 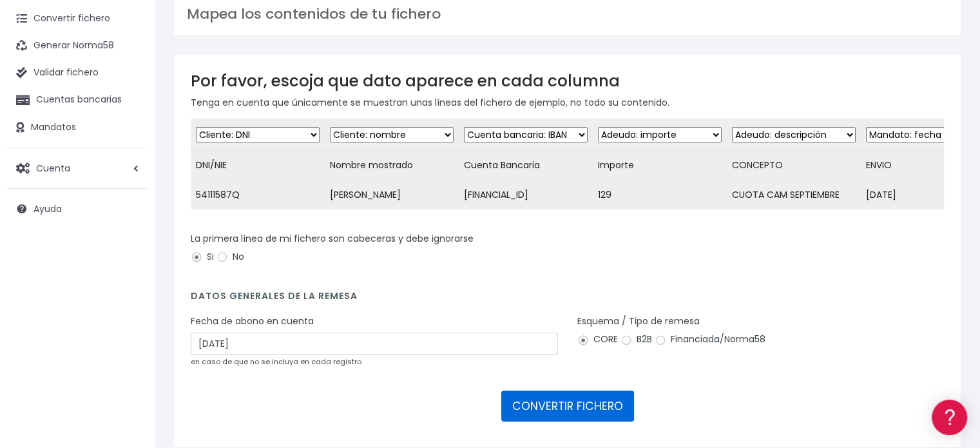 I want to click on div: Convertir ficheros, so click(x=129, y=148).